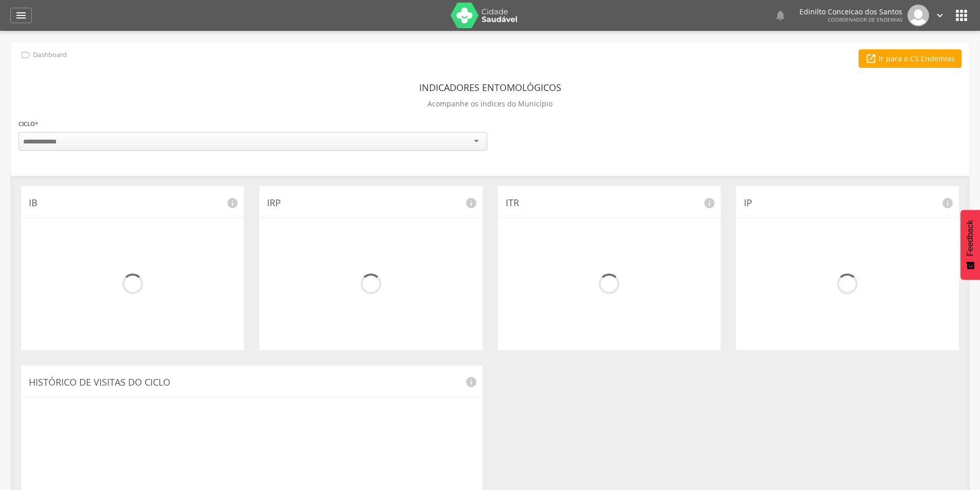 Image resolution: width=980 pixels, height=490 pixels. I want to click on p: Acompanhe os índices do Município, so click(490, 104).